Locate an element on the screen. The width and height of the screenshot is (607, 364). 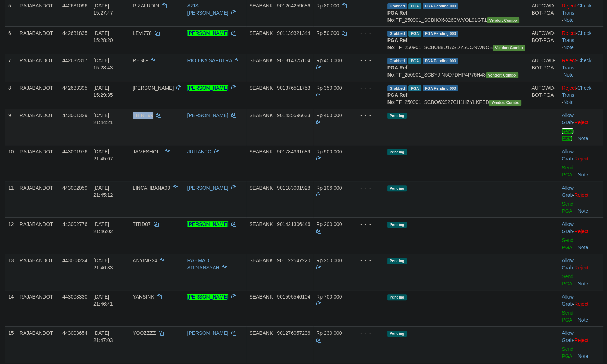
a: RIO EKA SAPUTRA is located at coordinates (210, 60).